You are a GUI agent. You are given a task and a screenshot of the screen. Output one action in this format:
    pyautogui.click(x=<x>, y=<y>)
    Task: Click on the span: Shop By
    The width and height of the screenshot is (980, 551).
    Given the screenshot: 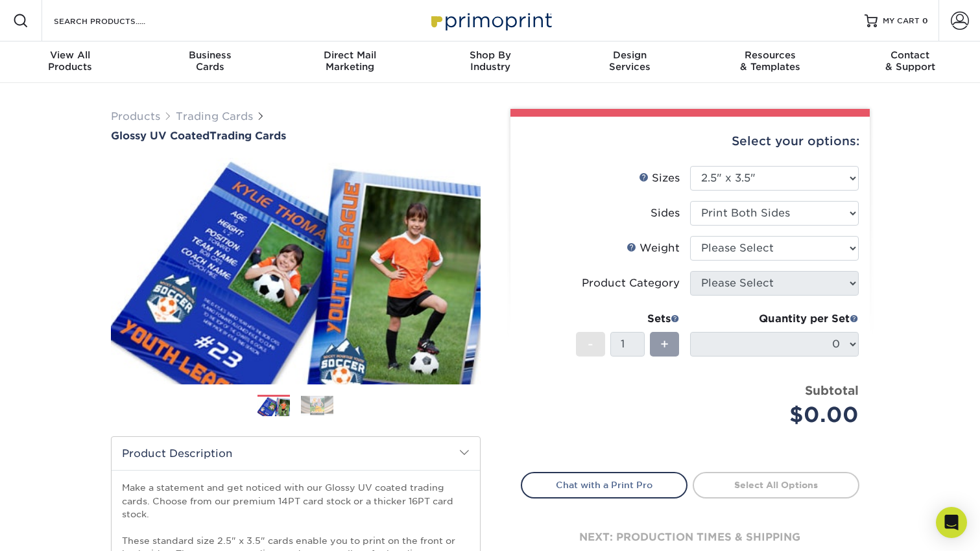 What is the action you would take?
    pyautogui.click(x=490, y=55)
    